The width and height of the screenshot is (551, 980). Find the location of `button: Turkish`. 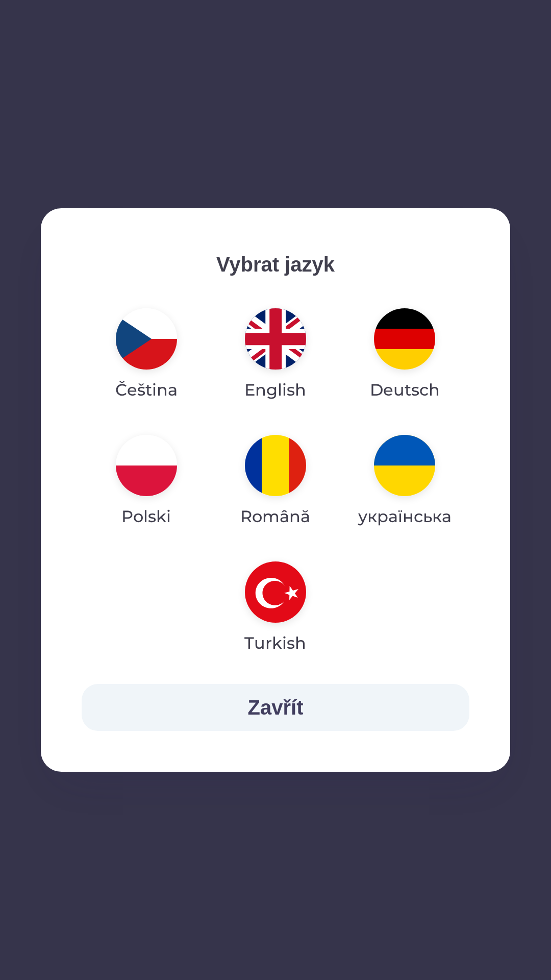

button: Turkish is located at coordinates (275, 609).